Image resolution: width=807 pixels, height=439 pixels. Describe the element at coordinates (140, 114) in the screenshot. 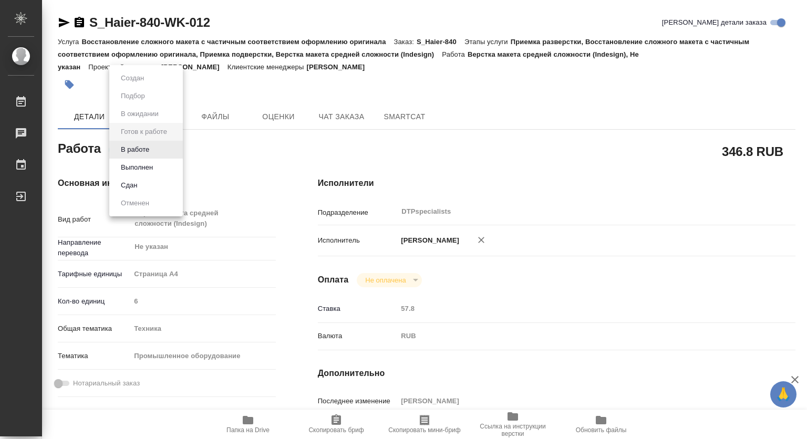

I see `button: В ожидании` at that location.